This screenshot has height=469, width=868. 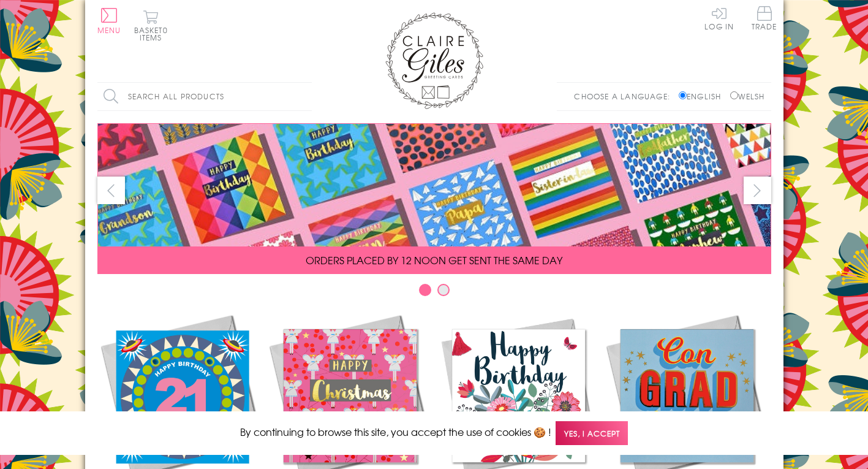 I want to click on span: Trade, so click(x=765, y=18).